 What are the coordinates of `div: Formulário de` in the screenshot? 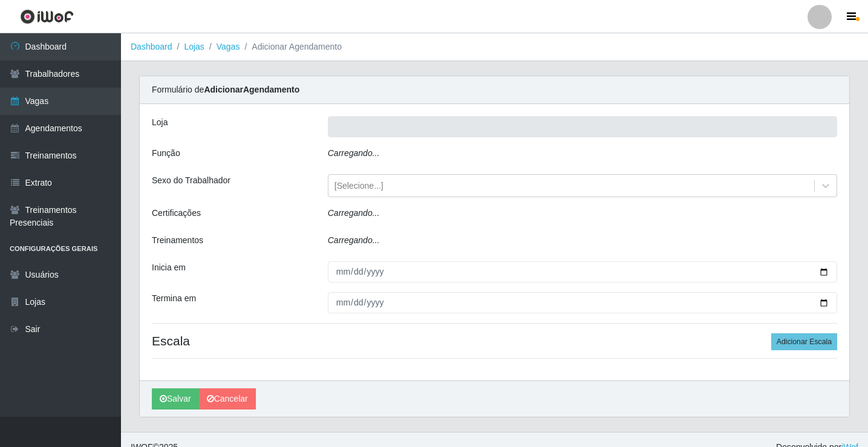 It's located at (494, 90).